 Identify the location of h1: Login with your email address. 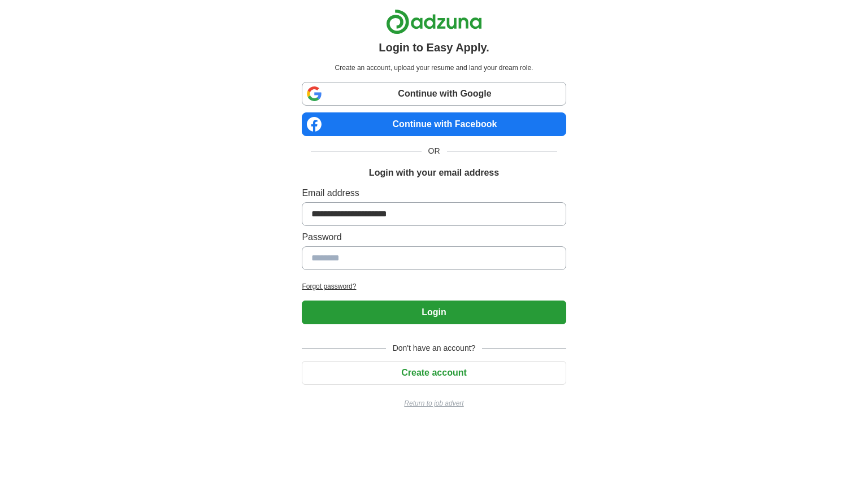
(434, 173).